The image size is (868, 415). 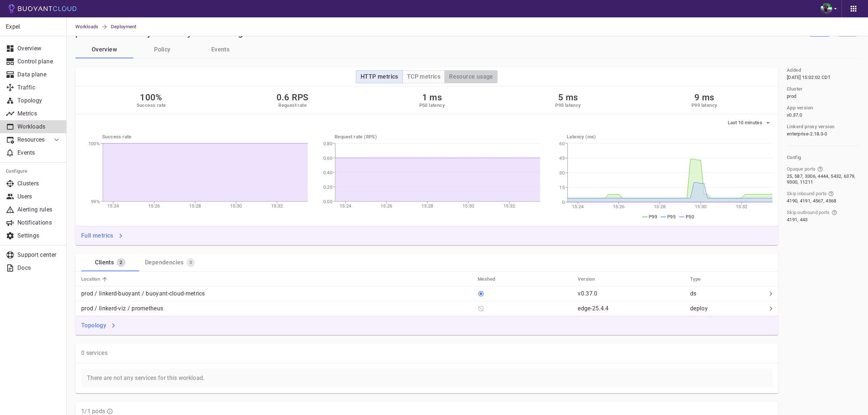 I want to click on a: Dependencies0, so click(x=170, y=263).